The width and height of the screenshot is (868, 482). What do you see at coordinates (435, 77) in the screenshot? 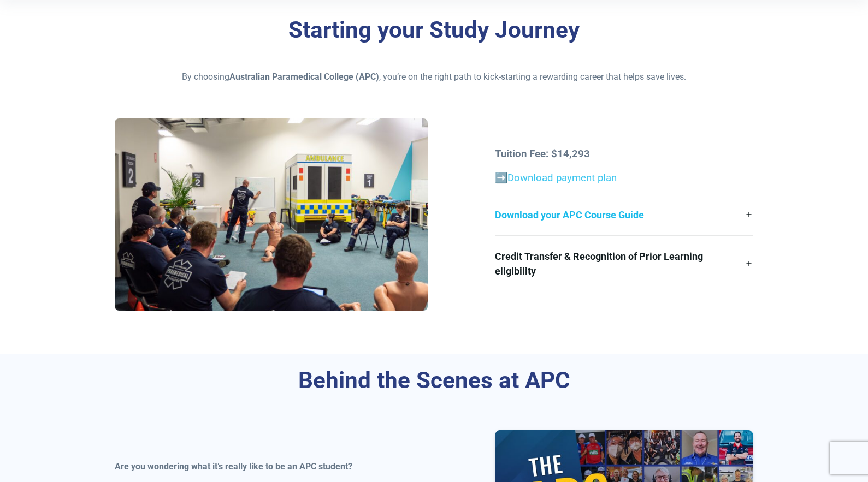
I see `p: By choosing , you’re on the right path to kick-starting a rewarding career that helps save lives.` at bounding box center [435, 77].